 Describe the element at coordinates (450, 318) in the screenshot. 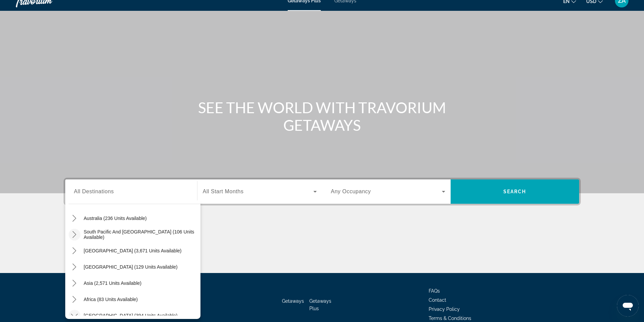

I see `span: Terms & Conditions` at that location.